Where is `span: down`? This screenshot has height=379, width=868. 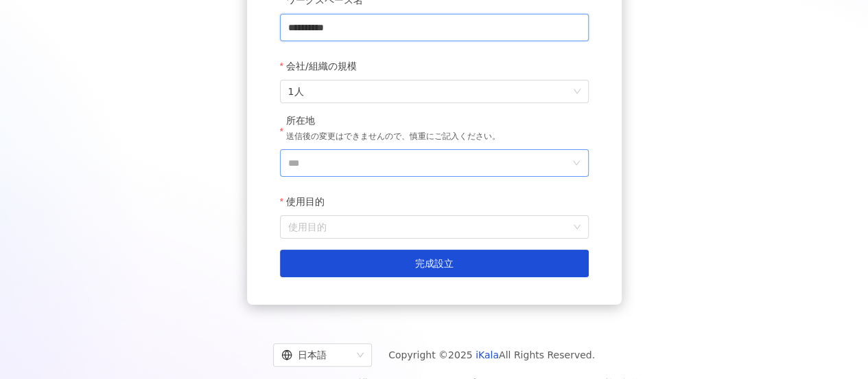
span: down is located at coordinates (577, 163).